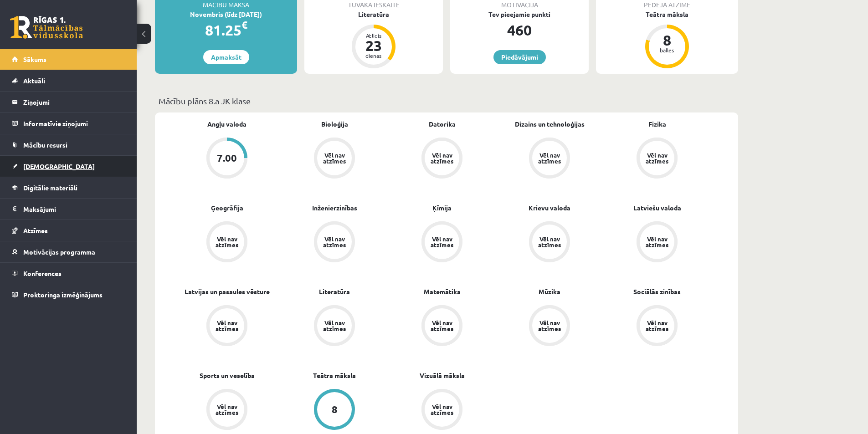 The width and height of the screenshot is (868, 434). I want to click on a: Digitālie materiāli, so click(68, 188).